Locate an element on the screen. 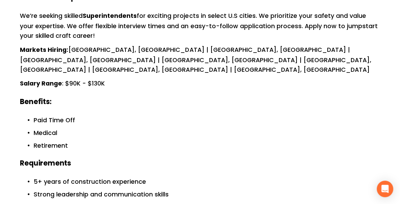 The height and width of the screenshot is (204, 400). div: Open Intercom Messenger is located at coordinates (385, 189).